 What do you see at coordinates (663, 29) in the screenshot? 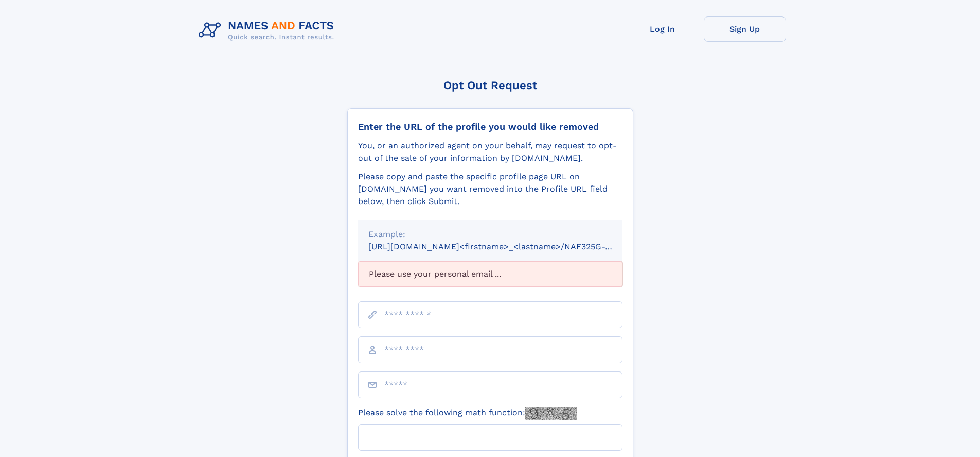
I see `a: Log In` at bounding box center [663, 29].